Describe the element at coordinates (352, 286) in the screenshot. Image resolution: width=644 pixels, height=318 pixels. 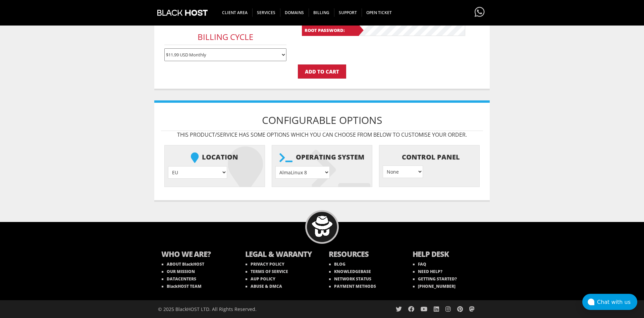
I see `a: PAYMENT METHODS` at that location.